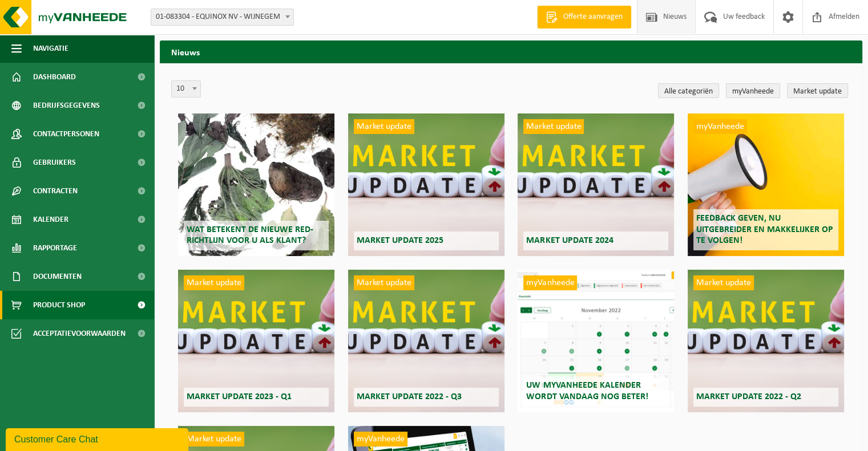 The height and width of the screenshot is (451, 868). What do you see at coordinates (586, 391) in the screenshot?
I see `span: Uw myVanheede kalender wordt vandaag nog beter!` at bounding box center [586, 391].